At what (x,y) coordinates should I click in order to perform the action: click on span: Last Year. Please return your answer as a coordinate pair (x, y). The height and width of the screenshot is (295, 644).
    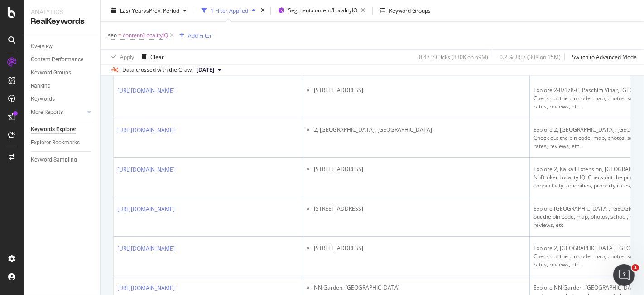
    Looking at the image, I should click on (132, 10).